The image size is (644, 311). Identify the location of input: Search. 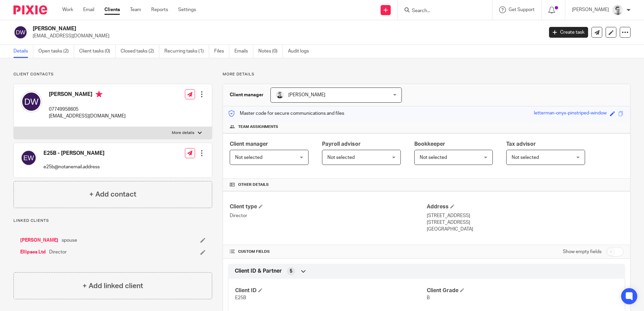
(441, 11).